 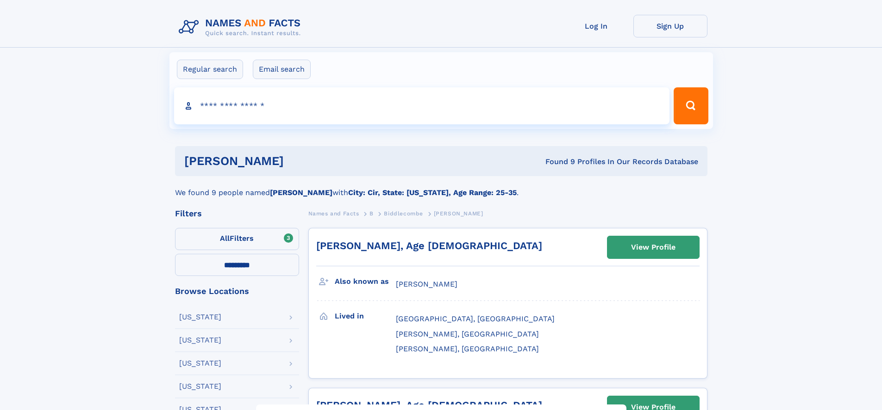 I want to click on div: We found 9 people named with ., so click(x=441, y=187).